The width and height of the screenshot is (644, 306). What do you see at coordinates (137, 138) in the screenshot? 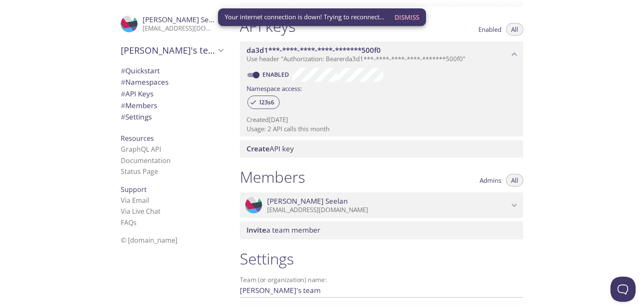
I see `span: Resources` at bounding box center [137, 138].